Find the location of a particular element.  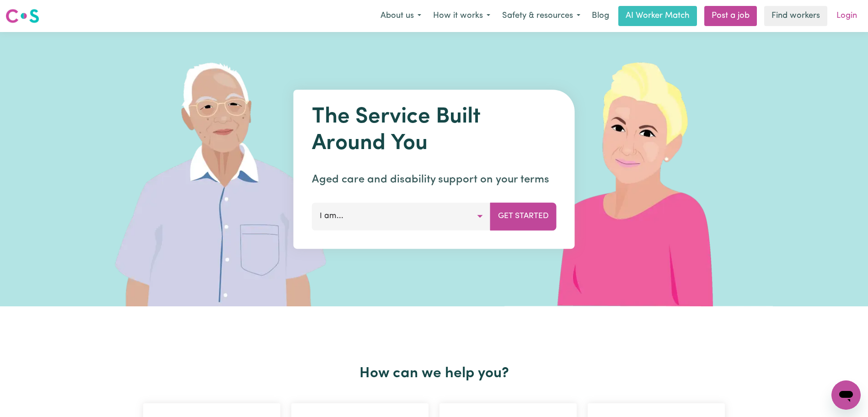

a: Blog is located at coordinates (600, 16).